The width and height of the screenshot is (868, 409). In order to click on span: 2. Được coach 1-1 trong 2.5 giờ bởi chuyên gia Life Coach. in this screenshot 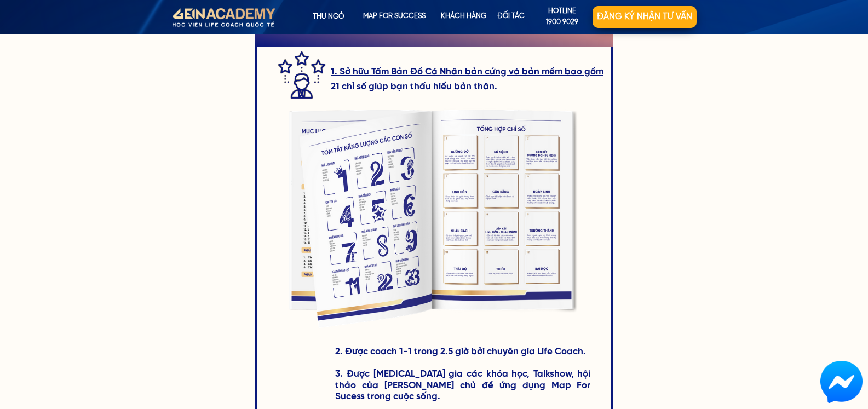, I will do `click(461, 352)`.